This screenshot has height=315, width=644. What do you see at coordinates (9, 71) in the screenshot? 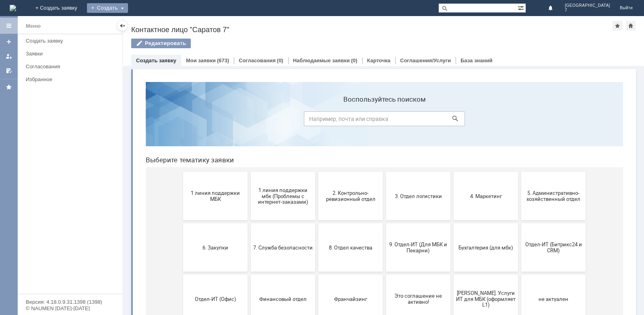
I see `a: Мои согласования` at bounding box center [9, 71].